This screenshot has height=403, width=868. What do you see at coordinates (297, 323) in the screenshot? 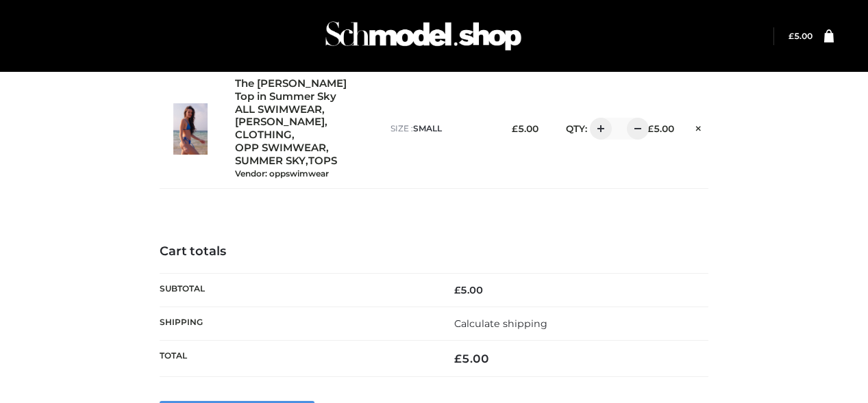
I see `th: Shipping` at bounding box center [297, 323].